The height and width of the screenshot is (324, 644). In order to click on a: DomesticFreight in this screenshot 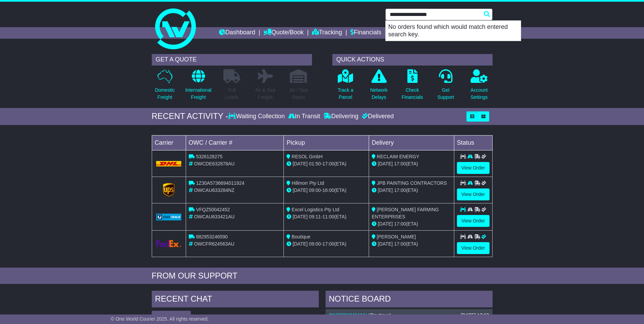, I will do `click(165, 87)`.